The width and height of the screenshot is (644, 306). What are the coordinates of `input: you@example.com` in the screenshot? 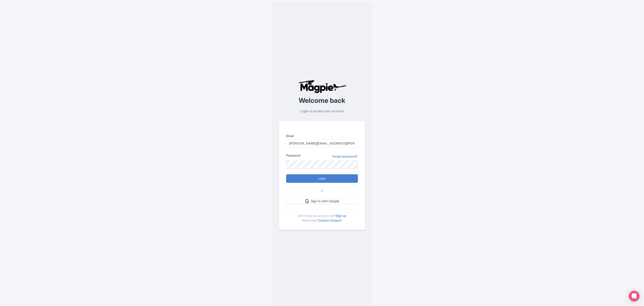 It's located at (322, 143).